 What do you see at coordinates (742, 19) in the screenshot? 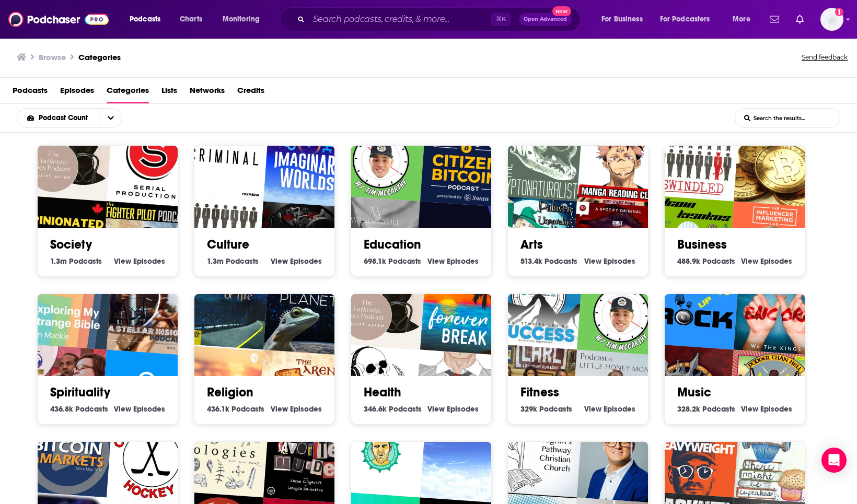
I see `span: More` at bounding box center [742, 19].